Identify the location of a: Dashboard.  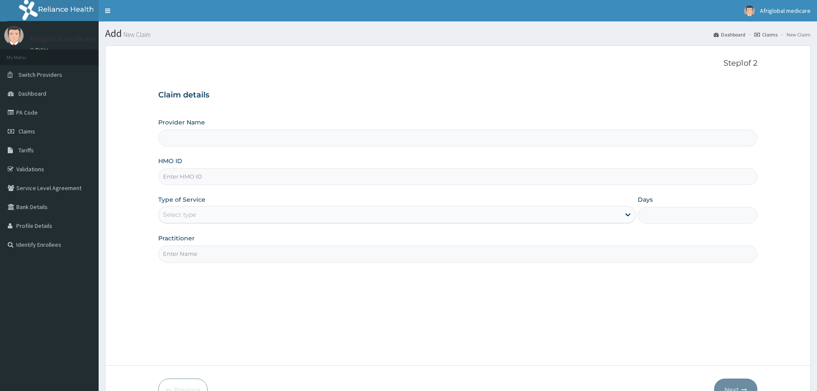
(730, 34).